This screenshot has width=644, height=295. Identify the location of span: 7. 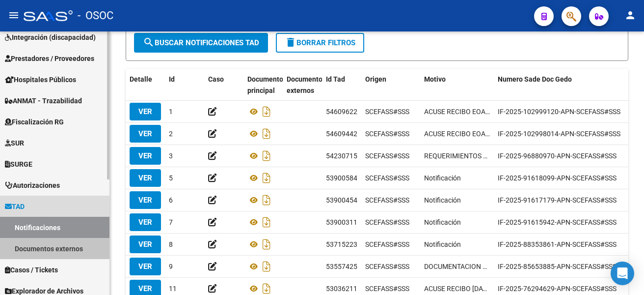
(171, 222).